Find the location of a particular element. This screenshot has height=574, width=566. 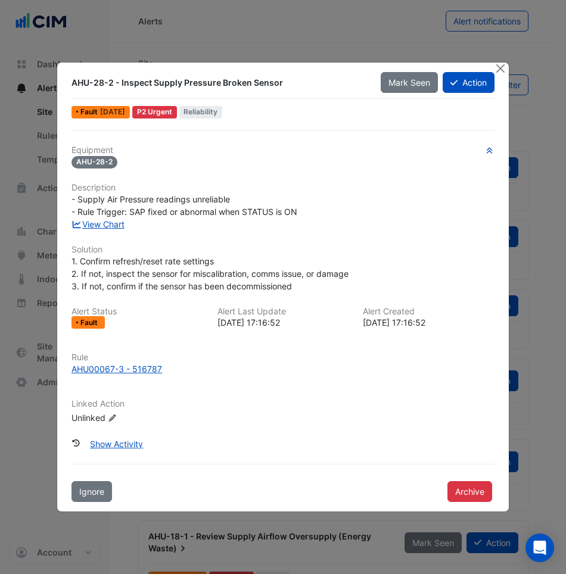

button: Close is located at coordinates (500, 68).